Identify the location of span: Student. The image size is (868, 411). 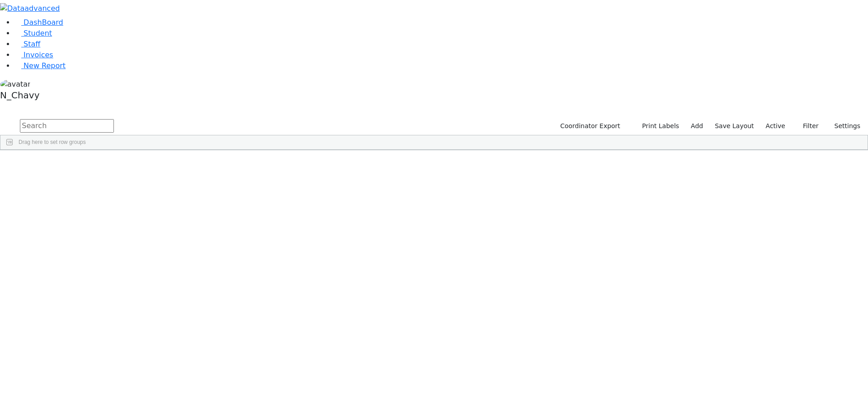
(37, 33).